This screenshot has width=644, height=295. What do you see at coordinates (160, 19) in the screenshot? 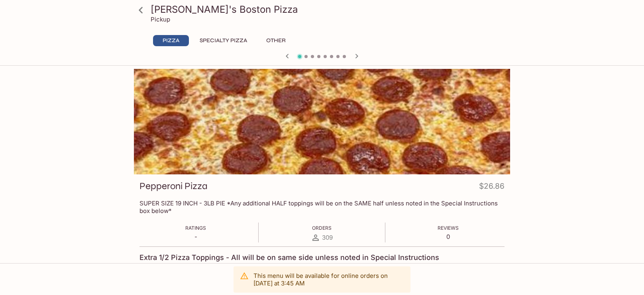
I see `p: Pickup` at bounding box center [160, 19].